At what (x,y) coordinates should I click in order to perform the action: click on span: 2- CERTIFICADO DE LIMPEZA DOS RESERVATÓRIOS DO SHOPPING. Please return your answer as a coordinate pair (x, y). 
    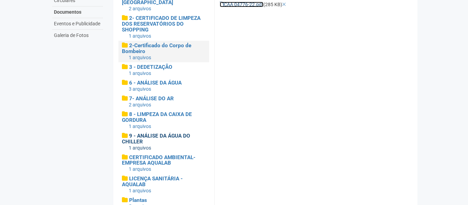
    Looking at the image, I should click on (161, 24).